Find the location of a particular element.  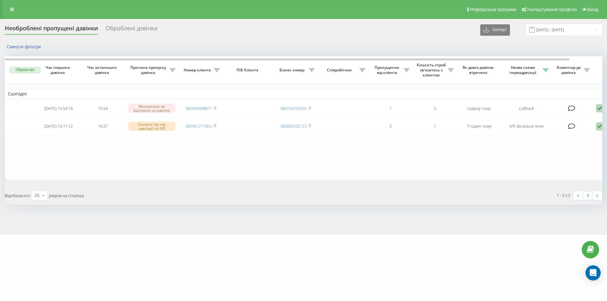

span: Номер клієнта is located at coordinates (198, 70).